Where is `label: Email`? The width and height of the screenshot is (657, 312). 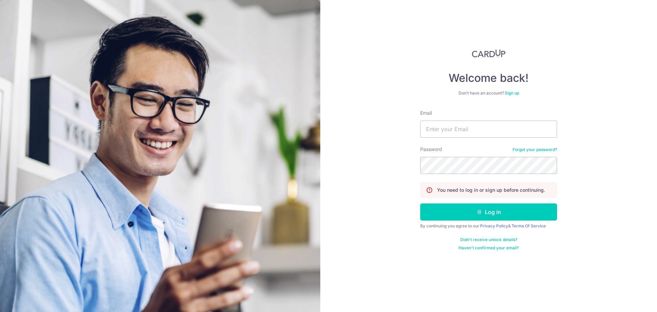 label: Email is located at coordinates (426, 113).